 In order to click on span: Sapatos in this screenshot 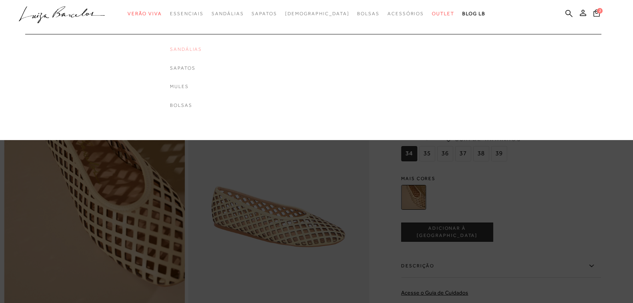, I will do `click(264, 14)`.